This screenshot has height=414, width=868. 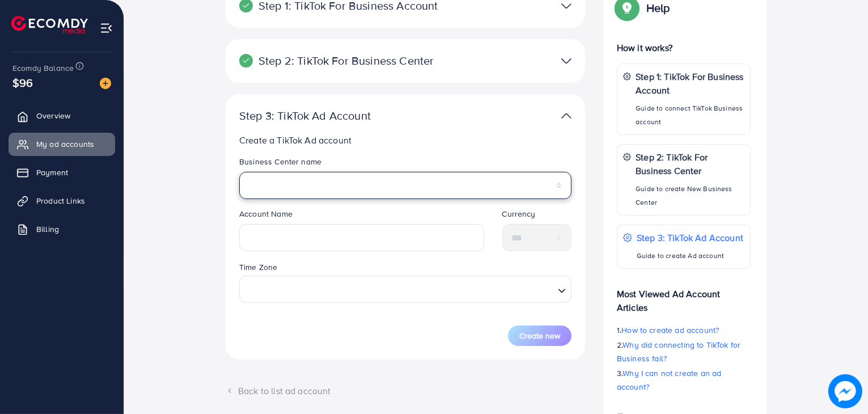 I want to click on legend: Currency, so click(x=537, y=216).